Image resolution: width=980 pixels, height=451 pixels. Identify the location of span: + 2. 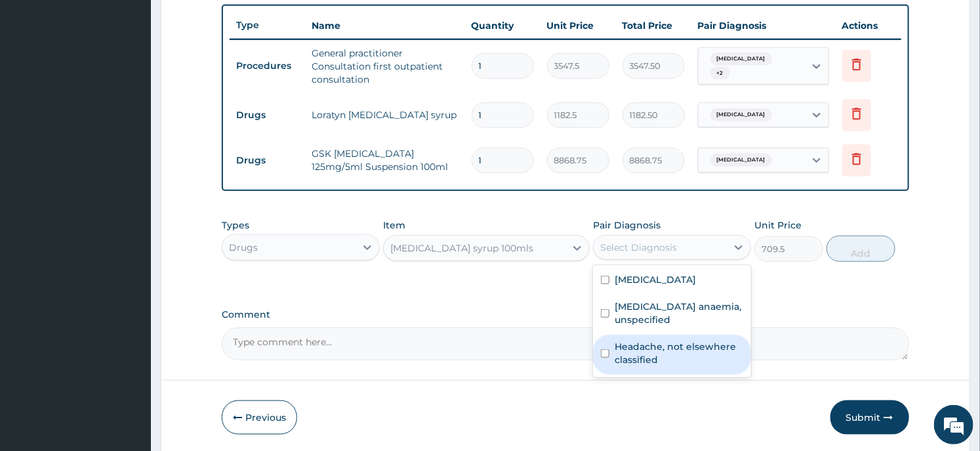
(720, 73).